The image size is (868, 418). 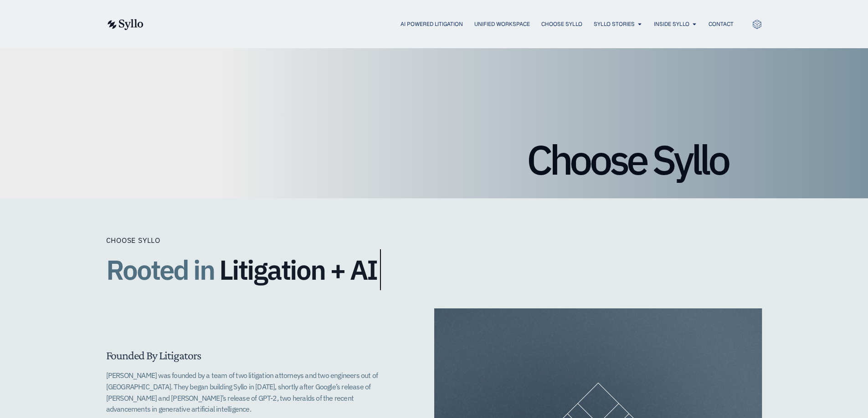 I want to click on div: Choose Syllo, so click(x=289, y=240).